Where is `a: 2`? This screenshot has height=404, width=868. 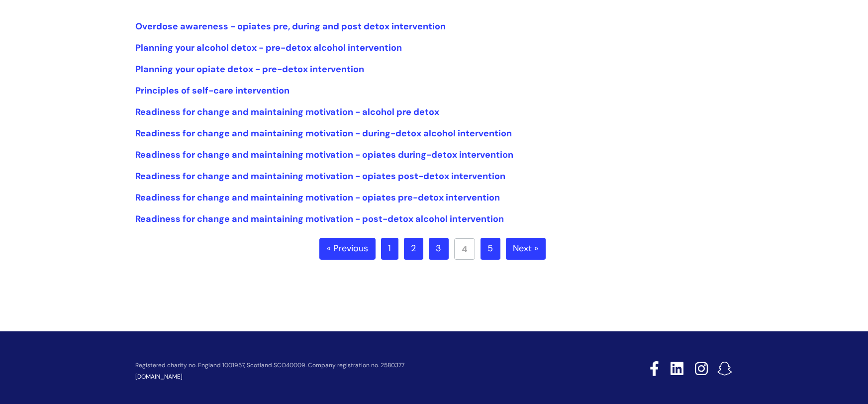
a: 2 is located at coordinates (413, 249).